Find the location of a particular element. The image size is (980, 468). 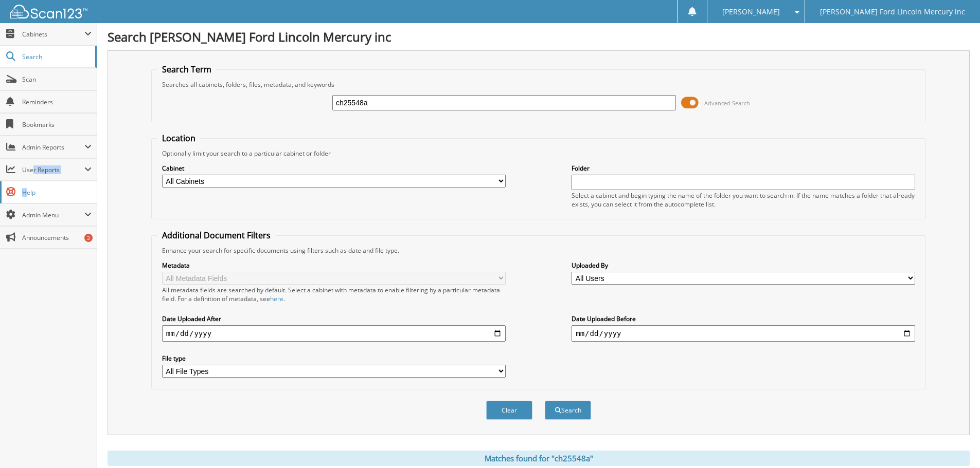

span: Help is located at coordinates (57, 192).